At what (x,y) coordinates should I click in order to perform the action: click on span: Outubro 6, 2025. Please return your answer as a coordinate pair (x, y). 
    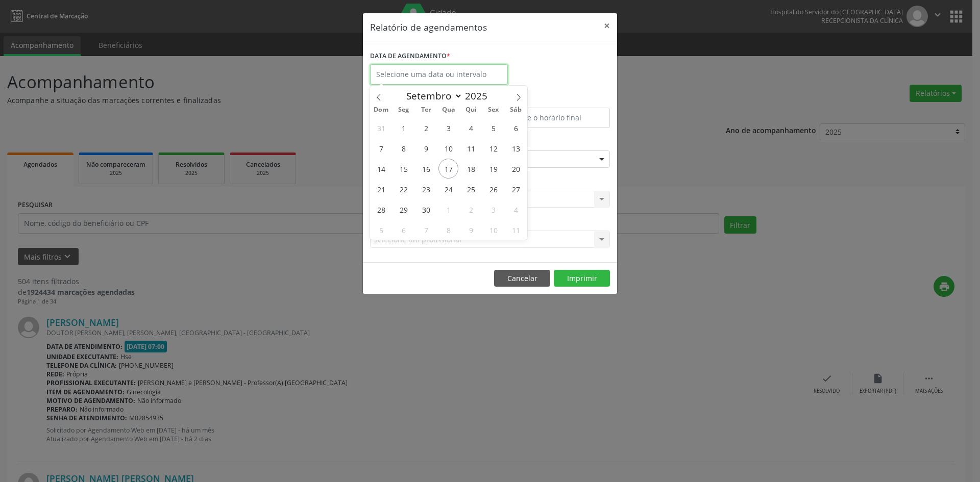
    Looking at the image, I should click on (403, 230).